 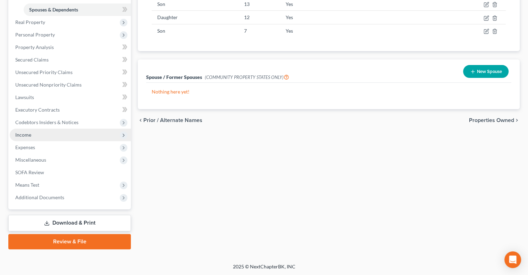 What do you see at coordinates (70, 47) in the screenshot?
I see `a: Property Analysis` at bounding box center [70, 47].